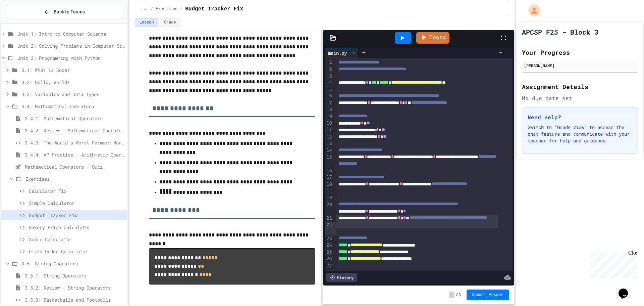 This screenshot has height=306, width=644. I want to click on span: Unit 2: Solving Problems in Computer Science, so click(71, 46).